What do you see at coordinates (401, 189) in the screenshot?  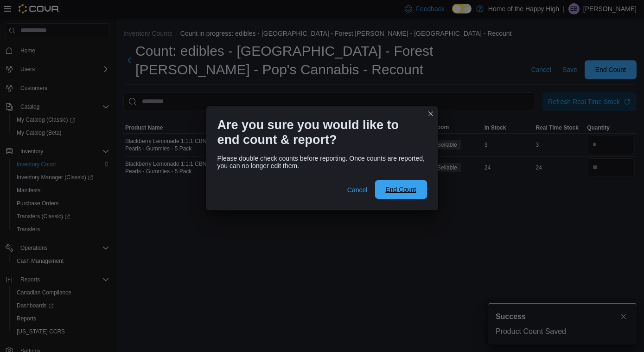 I see `button: End Count` at bounding box center [401, 189].